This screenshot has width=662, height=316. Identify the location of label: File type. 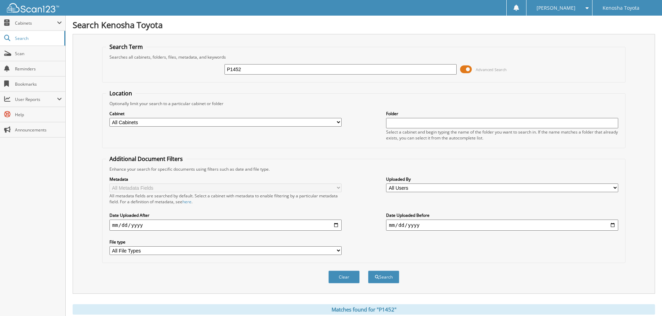
(225, 242).